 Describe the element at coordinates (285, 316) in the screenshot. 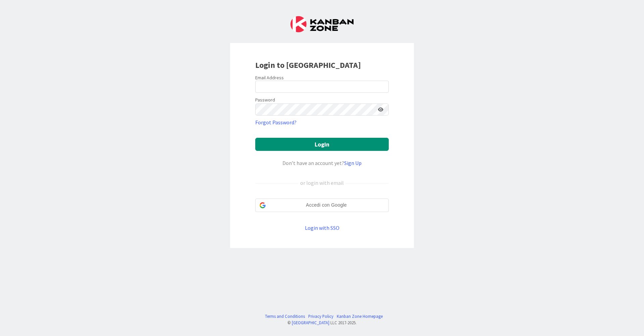

I see `a: Terms and Conditions` at that location.